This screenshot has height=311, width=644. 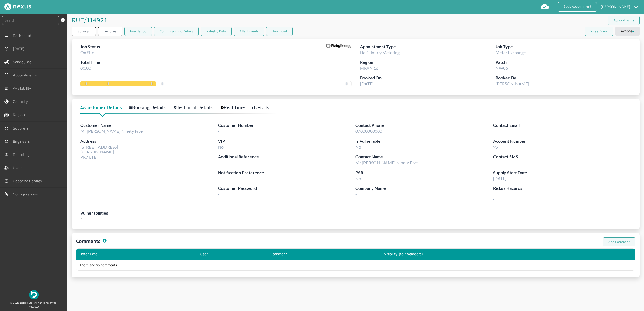 What do you see at coordinates (563, 78) in the screenshot?
I see `label: Booked By` at bounding box center [563, 78].